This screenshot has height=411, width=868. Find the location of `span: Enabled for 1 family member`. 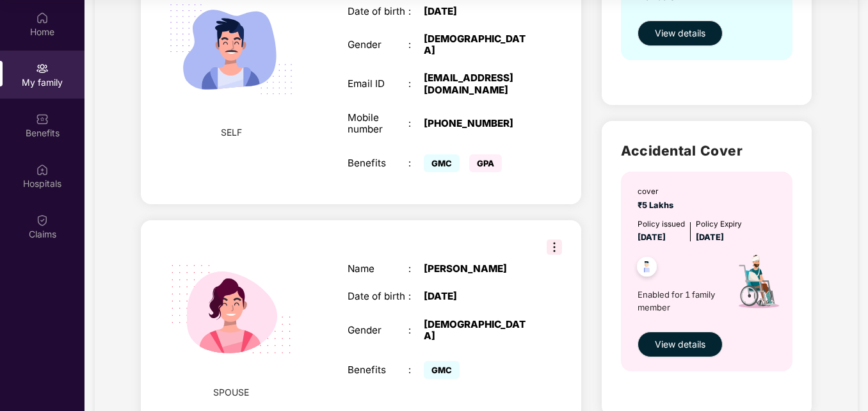

span: Enabled for 1 family member is located at coordinates (679, 301).